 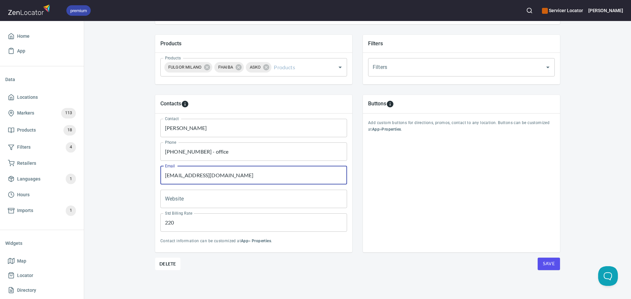 I want to click on h5: Filters, so click(x=462, y=43).